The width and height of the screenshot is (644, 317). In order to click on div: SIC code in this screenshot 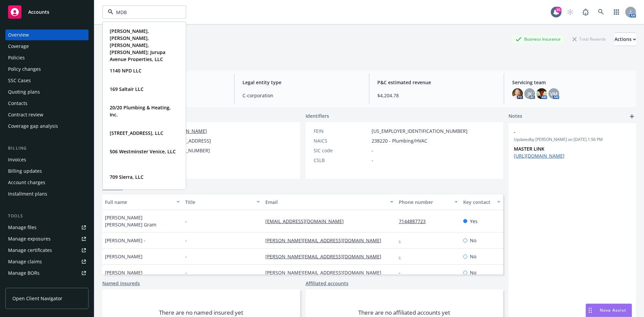, I will do `click(341, 151)`.